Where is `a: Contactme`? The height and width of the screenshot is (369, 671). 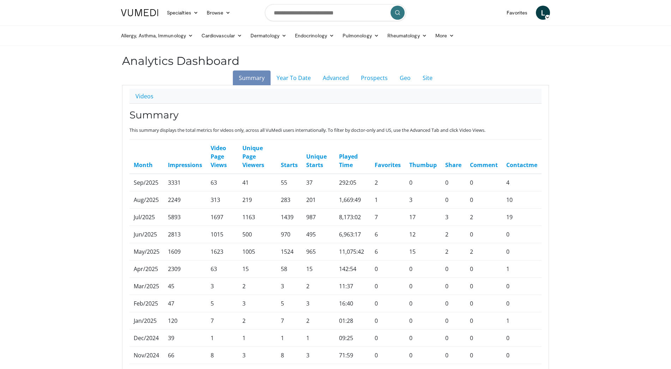 a: Contactme is located at coordinates (522, 165).